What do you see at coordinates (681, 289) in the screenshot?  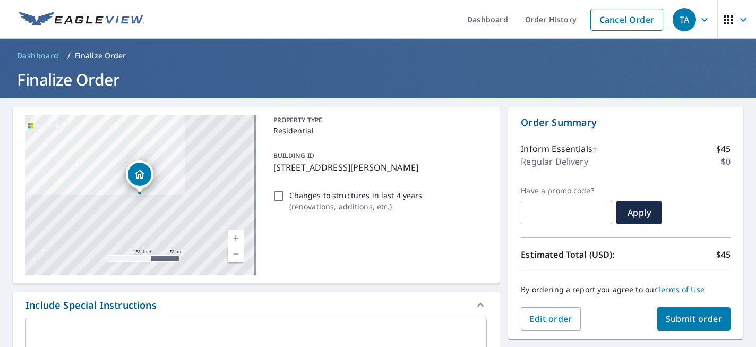 I see `a: Terms of Use` at bounding box center [681, 289].